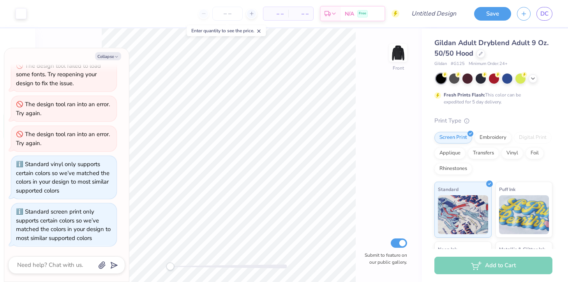 This screenshot has height=282, width=568. What do you see at coordinates (63, 225) in the screenshot?
I see `div: Standard screen print only supports certain colors so we’ve matched the colors in your design to ...` at bounding box center [63, 225].